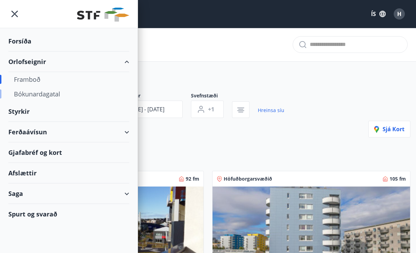 This screenshot has height=253, width=416. Describe the element at coordinates (69, 194) in the screenshot. I see `div: Saga` at that location.